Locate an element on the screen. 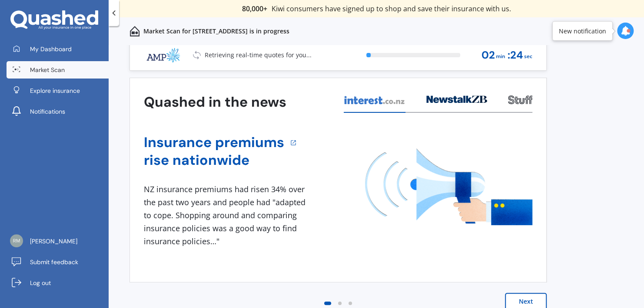 This screenshot has height=308, width=644. span: min is located at coordinates (500, 56).